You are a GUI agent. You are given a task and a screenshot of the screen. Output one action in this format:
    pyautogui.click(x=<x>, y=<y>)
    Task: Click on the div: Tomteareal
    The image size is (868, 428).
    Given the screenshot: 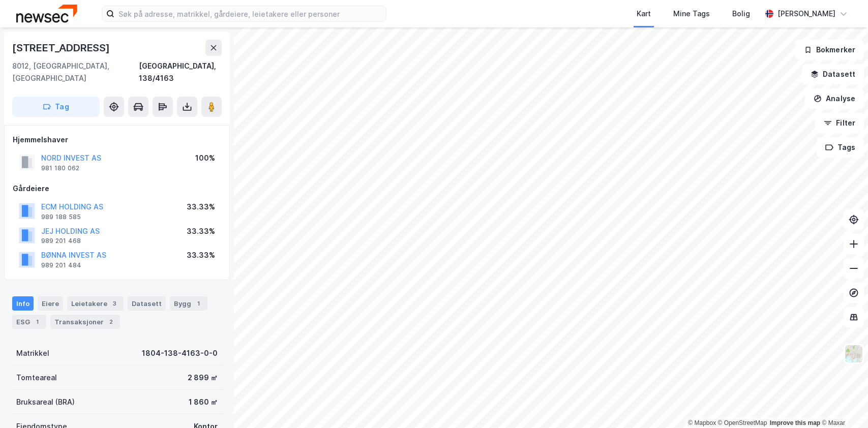 What is the action you would take?
    pyautogui.click(x=37, y=378)
    